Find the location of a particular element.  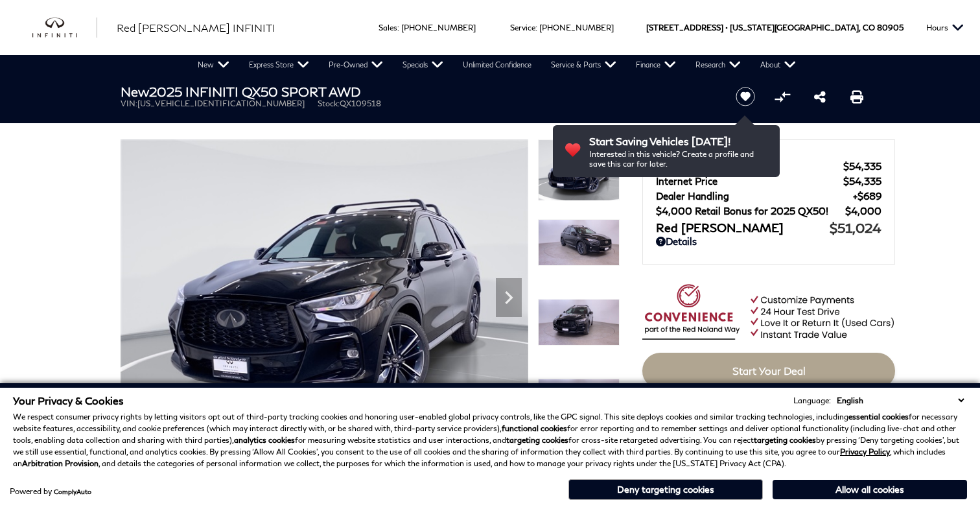

img: New 2025 BLACK OBSIDIAN INFINITI SPORT AWD image 4 is located at coordinates (579, 402).